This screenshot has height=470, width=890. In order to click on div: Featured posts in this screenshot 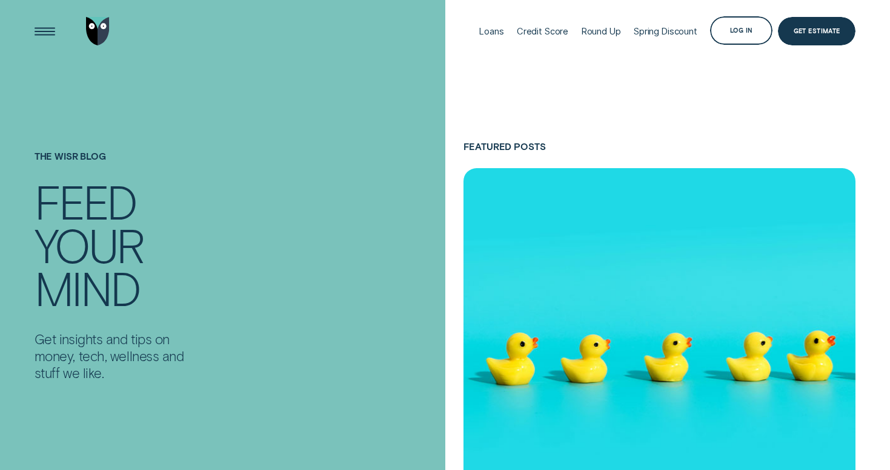, I will do `click(659, 147)`.